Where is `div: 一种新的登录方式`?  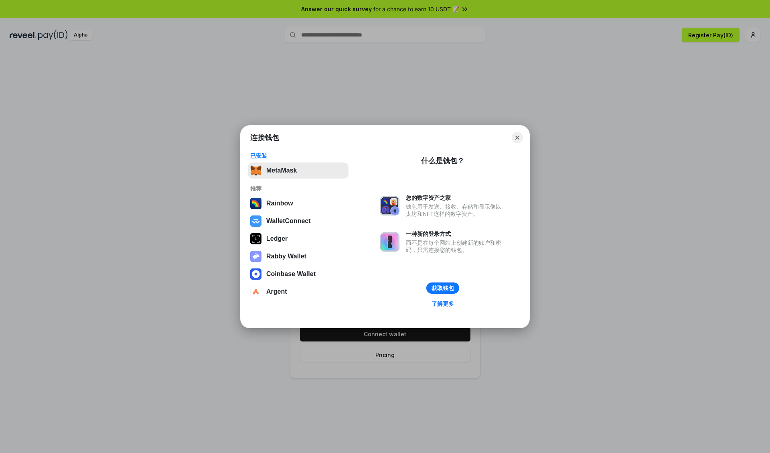
div: 一种新的登录方式 is located at coordinates (456, 234).